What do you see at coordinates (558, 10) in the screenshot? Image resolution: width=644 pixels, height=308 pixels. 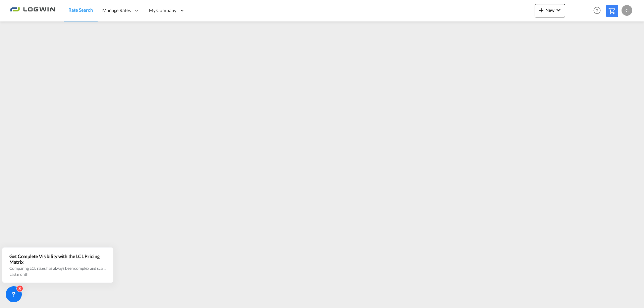 I see `md-icon: icon-chevron-down` at bounding box center [558, 10].